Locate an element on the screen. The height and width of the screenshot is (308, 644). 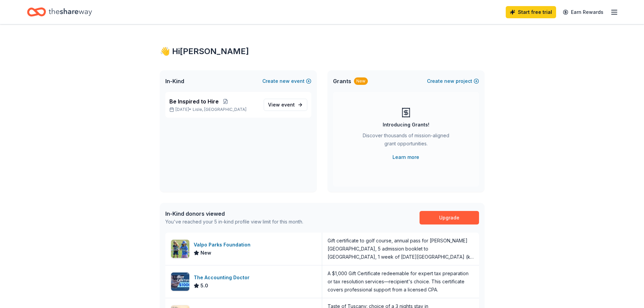
a: Upgrade is located at coordinates (449, 218).